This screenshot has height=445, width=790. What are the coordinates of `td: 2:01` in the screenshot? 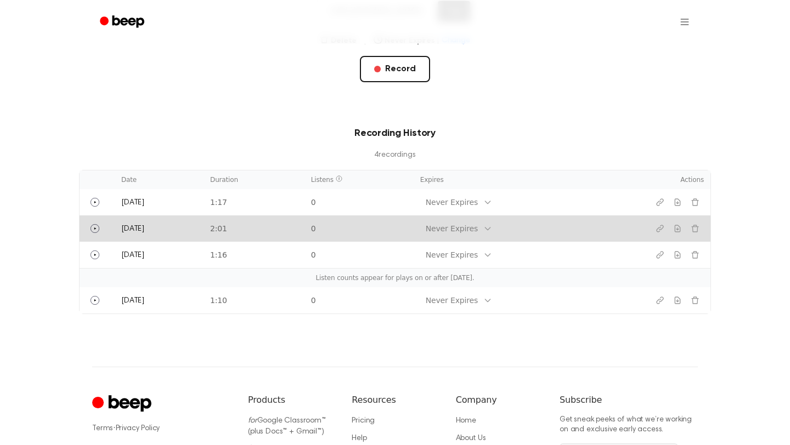 It's located at (254, 229).